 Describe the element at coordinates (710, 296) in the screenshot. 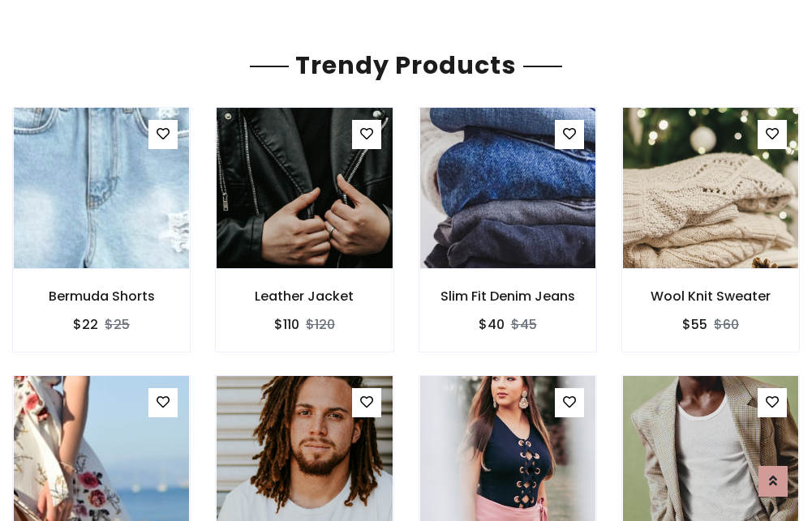

I see `h6: Wool Knit Sweater` at that location.